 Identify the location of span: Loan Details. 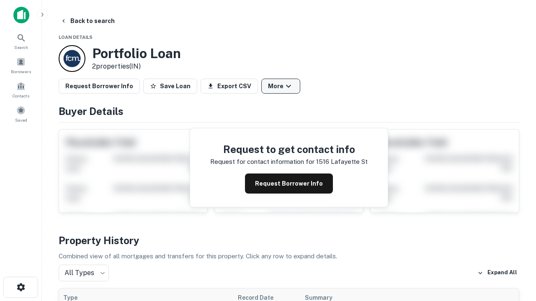
(75, 37).